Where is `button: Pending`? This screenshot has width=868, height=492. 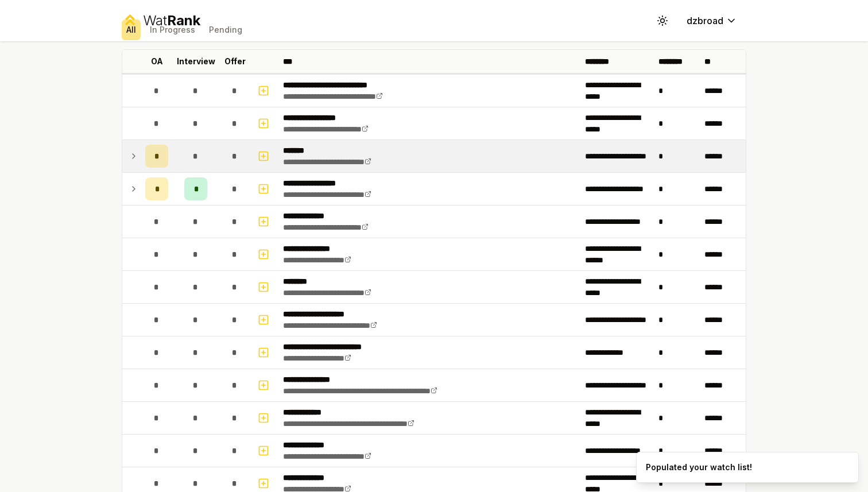
button: Pending is located at coordinates (225, 30).